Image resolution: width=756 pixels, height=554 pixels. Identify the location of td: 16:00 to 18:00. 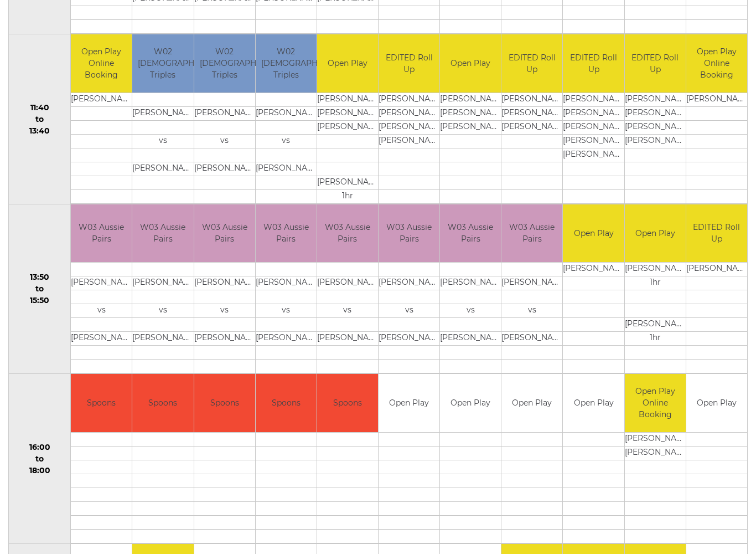
(40, 459).